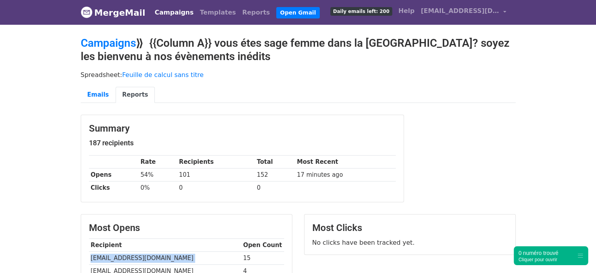 This screenshot has height=273, width=596. What do you see at coordinates (158, 174) in the screenshot?
I see `td: 54%` at bounding box center [158, 174].